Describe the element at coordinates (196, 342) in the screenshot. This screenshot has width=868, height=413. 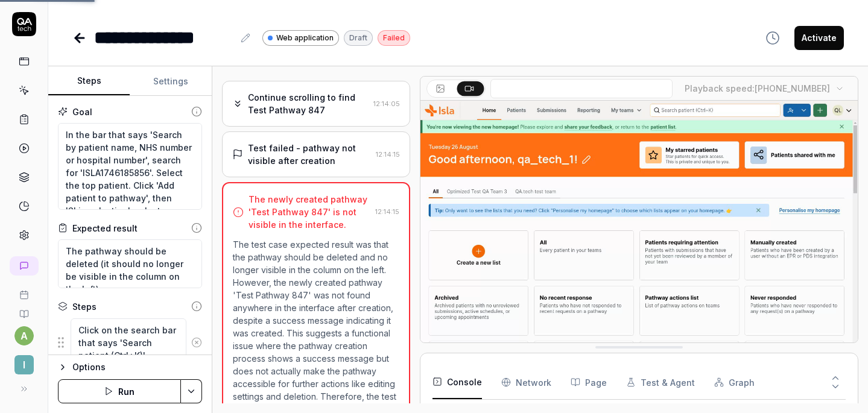
I see `button: Remove step` at that location.